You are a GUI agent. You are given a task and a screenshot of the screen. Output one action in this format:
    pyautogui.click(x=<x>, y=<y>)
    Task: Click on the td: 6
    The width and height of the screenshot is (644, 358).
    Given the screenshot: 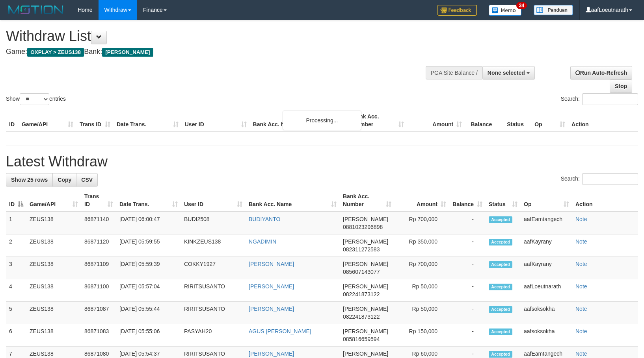 What is the action you would take?
    pyautogui.click(x=16, y=336)
    